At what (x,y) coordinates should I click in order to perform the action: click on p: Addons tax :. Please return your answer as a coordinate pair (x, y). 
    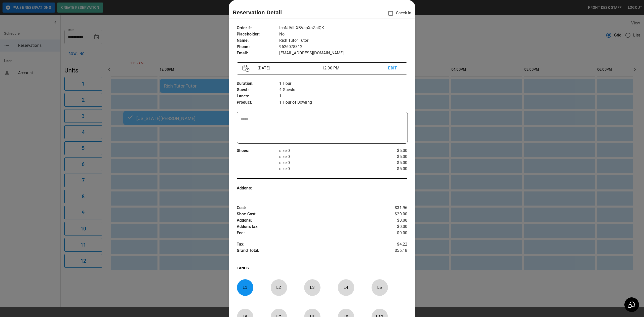
    Looking at the image, I should click on (308, 227).